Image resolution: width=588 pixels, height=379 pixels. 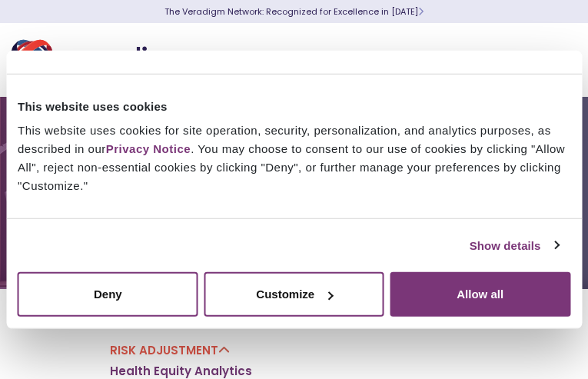 What do you see at coordinates (181, 371) in the screenshot?
I see `a: Health Equity Analytics` at bounding box center [181, 371].